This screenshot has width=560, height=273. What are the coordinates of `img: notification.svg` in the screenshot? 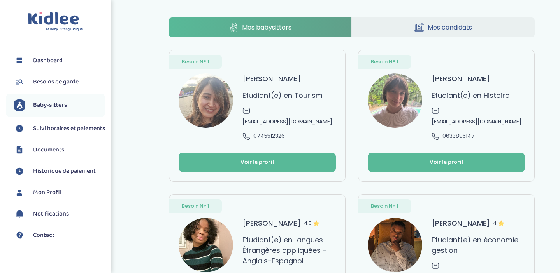 It's located at (19, 214).